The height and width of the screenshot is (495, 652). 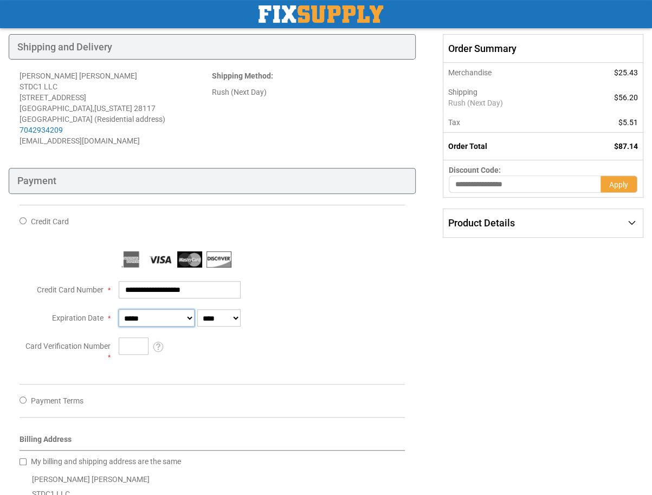 What do you see at coordinates (212, 442) in the screenshot?
I see `div: Billing Address` at bounding box center [212, 442].